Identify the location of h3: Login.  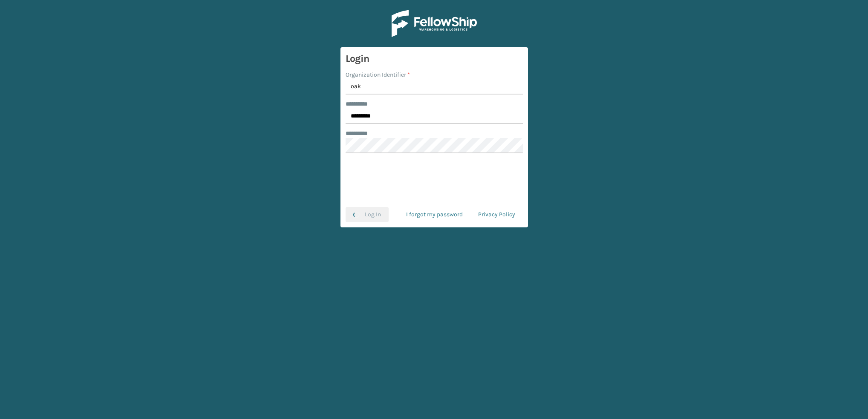
(434, 59).